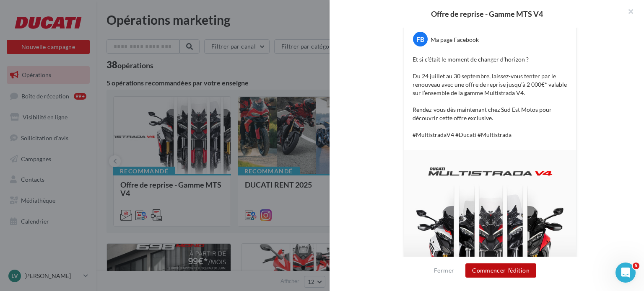 The height and width of the screenshot is (291, 644). I want to click on div: Offre de reprise - Gamme MTS V4, so click(487, 14).